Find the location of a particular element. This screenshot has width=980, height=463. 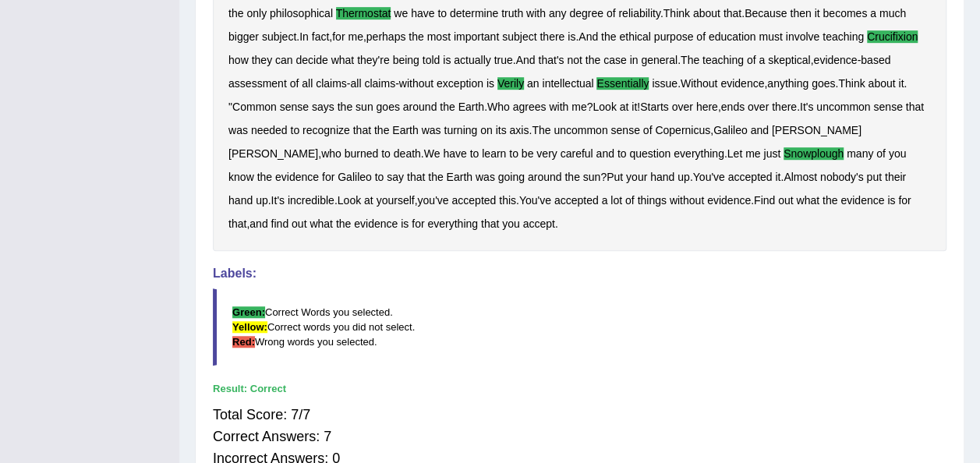

b: over is located at coordinates (682, 107).